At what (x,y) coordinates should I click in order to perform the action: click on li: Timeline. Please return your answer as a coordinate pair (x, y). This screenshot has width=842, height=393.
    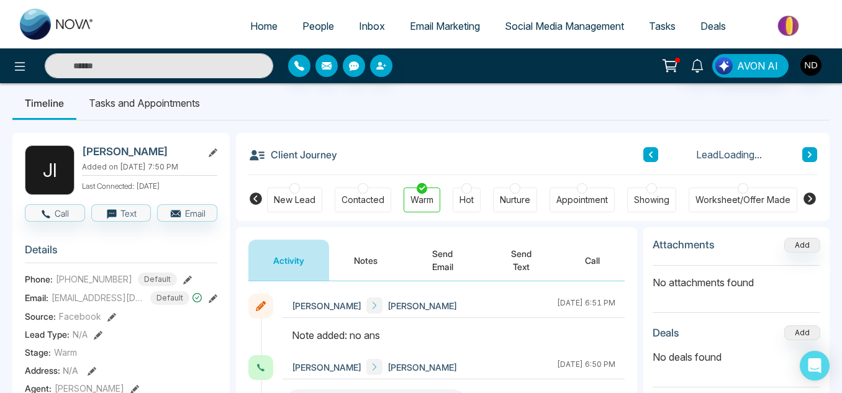
    Looking at the image, I should click on (44, 103).